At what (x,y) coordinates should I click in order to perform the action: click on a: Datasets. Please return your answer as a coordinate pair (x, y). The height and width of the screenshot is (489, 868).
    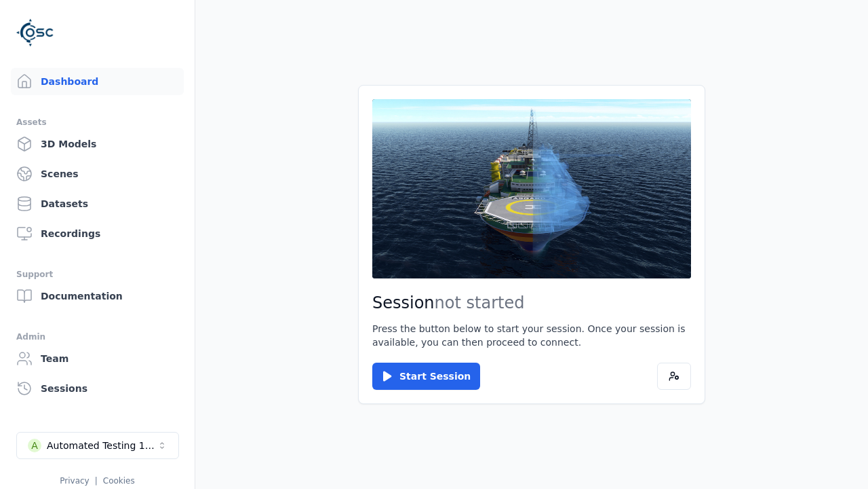
    Looking at the image, I should click on (97, 204).